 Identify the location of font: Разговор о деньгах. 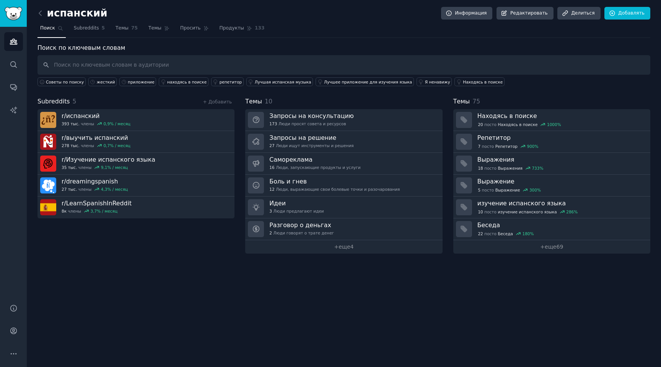
(300, 225).